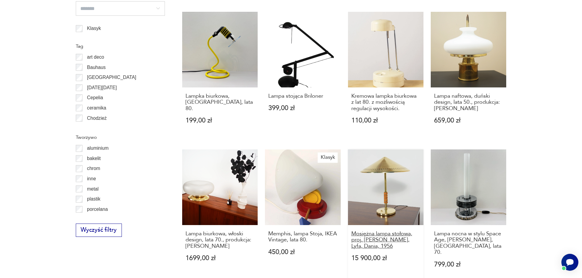 The height and width of the screenshot is (278, 582). Describe the element at coordinates (91, 179) in the screenshot. I see `p: inne` at that location.